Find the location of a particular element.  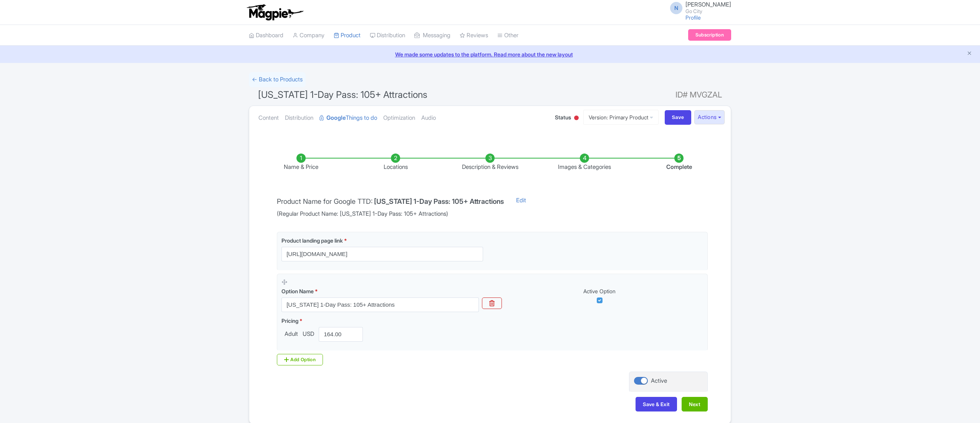

li: Description & Reviews is located at coordinates (490, 162).